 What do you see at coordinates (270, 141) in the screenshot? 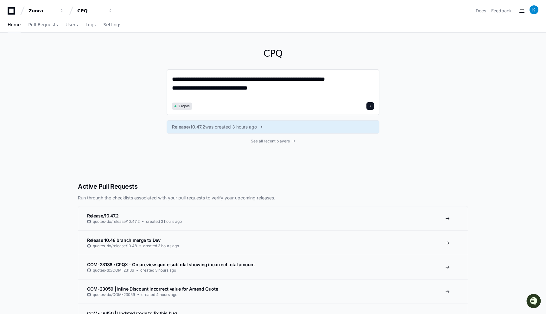
I see `span: See all recent players` at bounding box center [270, 141].